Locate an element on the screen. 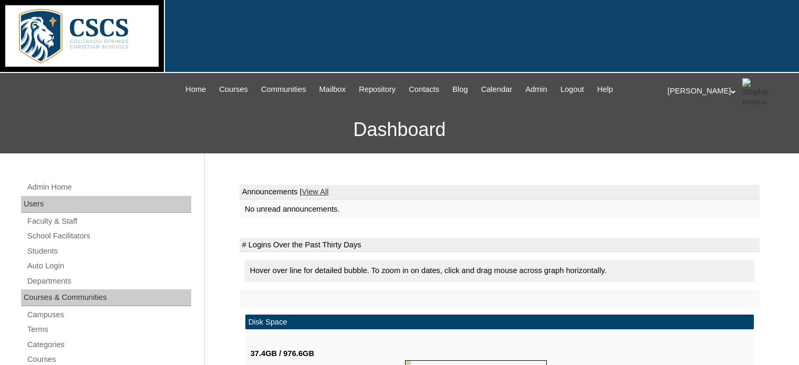  img: Stephanie Phillips is located at coordinates (755, 91).